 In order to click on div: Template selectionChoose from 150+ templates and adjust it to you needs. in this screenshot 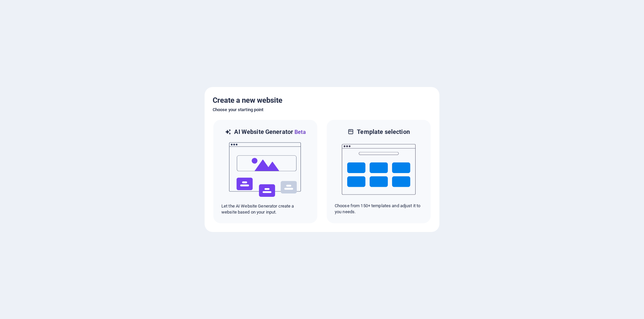, I will do `click(379, 171)`.